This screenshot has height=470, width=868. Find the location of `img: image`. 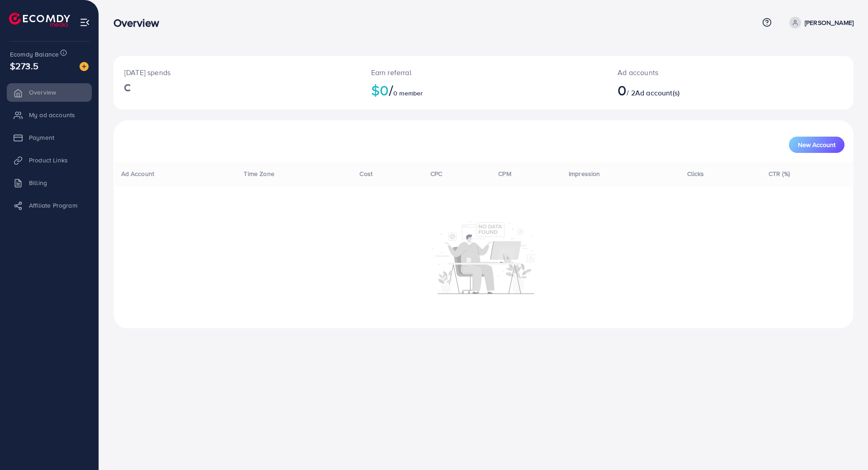

img: image is located at coordinates (84, 67).